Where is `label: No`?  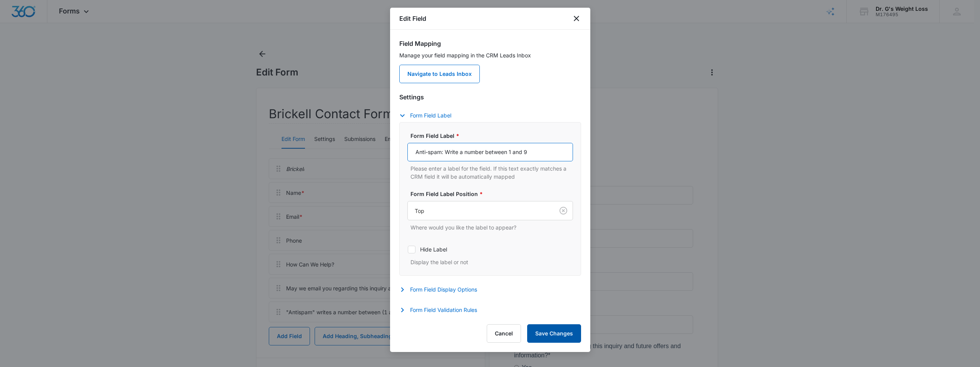
label: No is located at coordinates (12, 239).